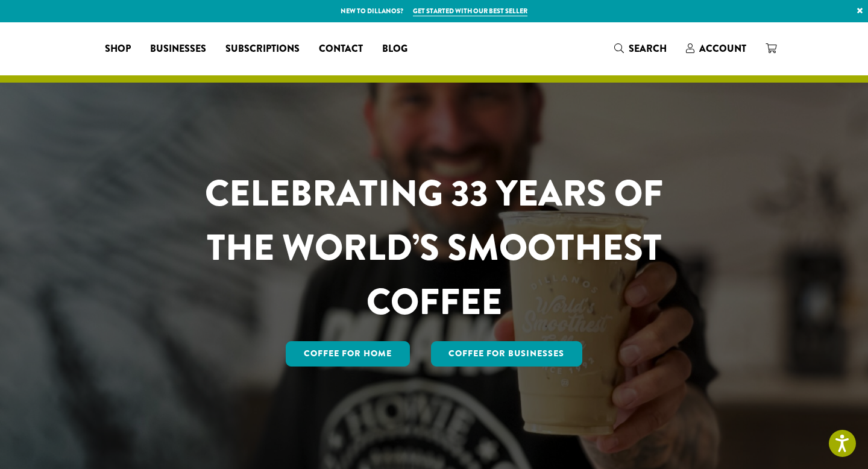 The width and height of the screenshot is (868, 469). I want to click on span: Shop, so click(117, 49).